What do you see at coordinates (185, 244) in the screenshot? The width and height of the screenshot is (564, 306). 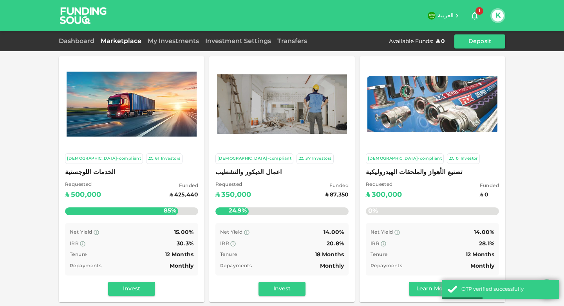 I see `span: 30.3%` at bounding box center [185, 244].